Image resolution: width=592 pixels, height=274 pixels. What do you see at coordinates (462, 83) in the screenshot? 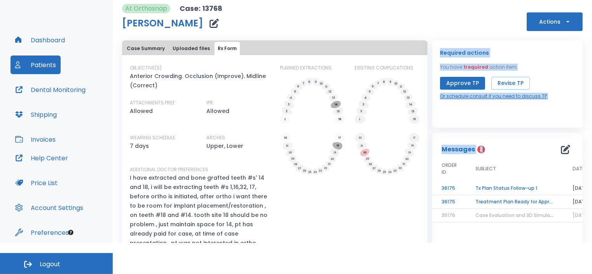
I see `button: Approve TP` at bounding box center [462, 83].